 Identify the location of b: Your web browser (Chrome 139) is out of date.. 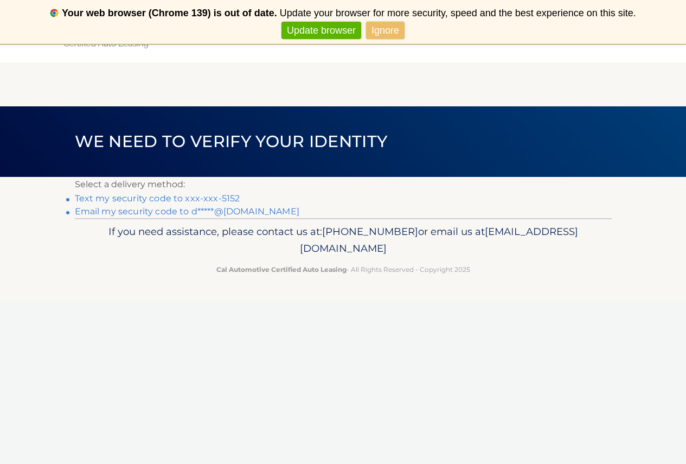
(169, 13).